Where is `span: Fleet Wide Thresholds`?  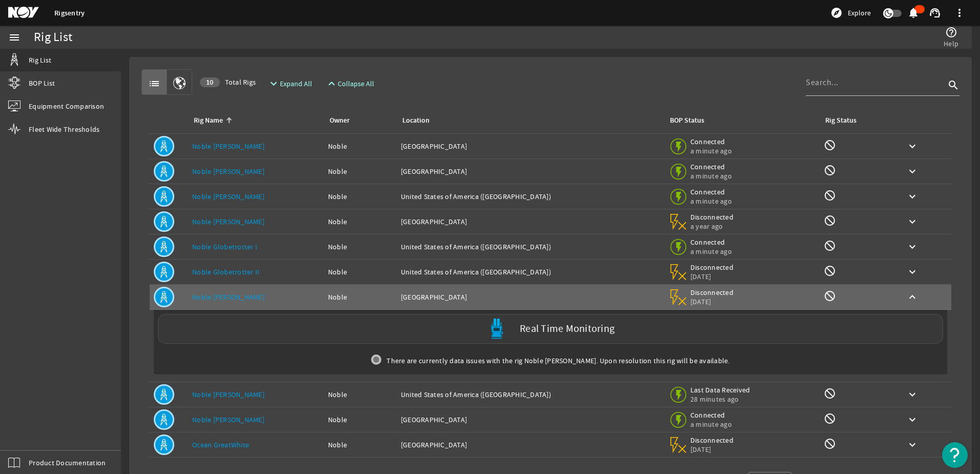
span: Fleet Wide Thresholds is located at coordinates (64, 129).